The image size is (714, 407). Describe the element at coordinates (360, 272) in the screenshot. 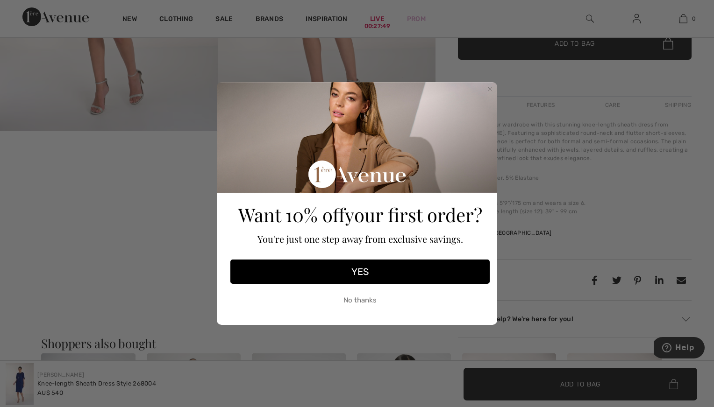

I see `button: YES` at that location.